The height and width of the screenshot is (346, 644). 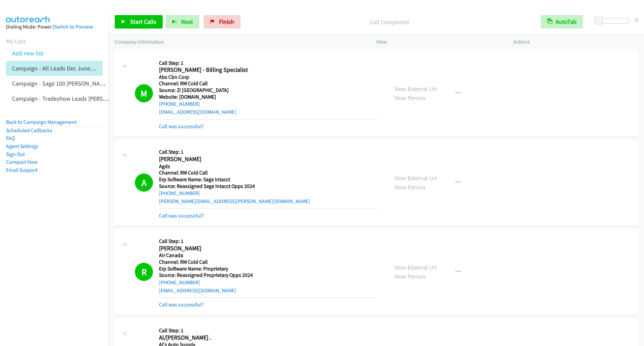 What do you see at coordinates (16, 41) in the screenshot?
I see `a: My Lists` at bounding box center [16, 41].